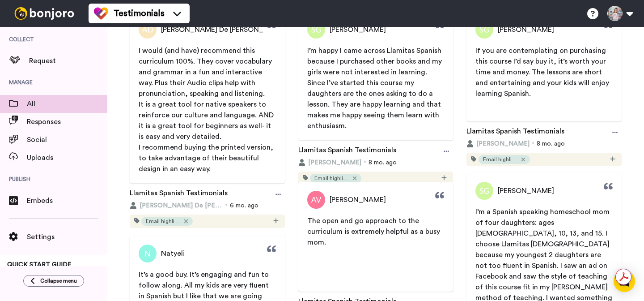 The image size is (644, 301). Describe the element at coordinates (375, 88) in the screenshot. I see `span: I’m happy I came across Llamitas Spanish because I purchased other books and my girls were not in...` at that location.